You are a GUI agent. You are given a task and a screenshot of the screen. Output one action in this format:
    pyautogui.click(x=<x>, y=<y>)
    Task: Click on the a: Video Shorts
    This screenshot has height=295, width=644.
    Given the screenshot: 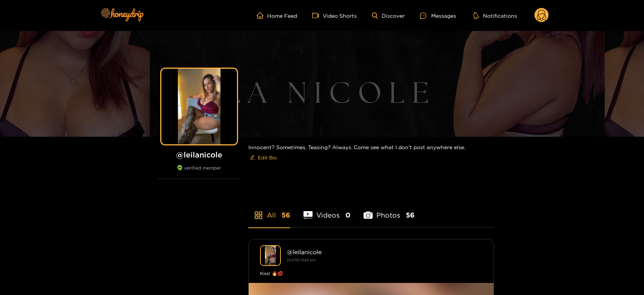 What is the action you would take?
    pyautogui.click(x=334, y=15)
    